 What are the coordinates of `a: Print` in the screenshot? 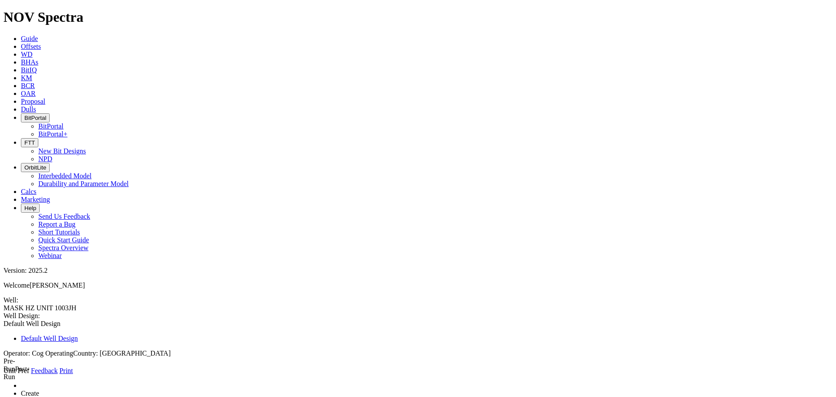 It's located at (66, 370).